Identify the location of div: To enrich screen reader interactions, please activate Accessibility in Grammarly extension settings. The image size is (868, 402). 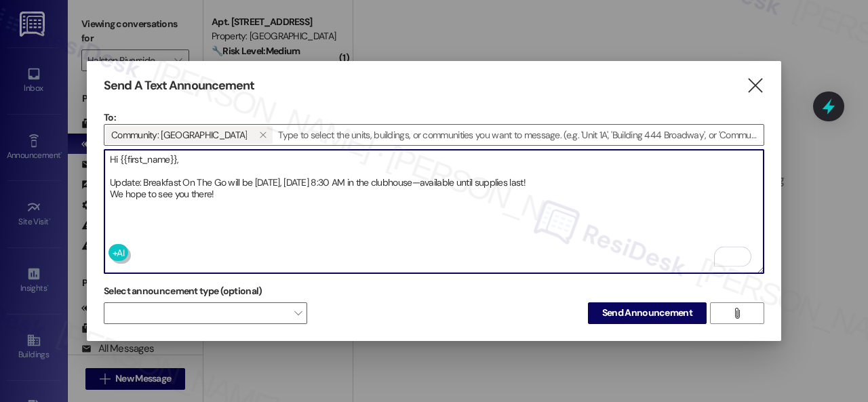
(434, 212).